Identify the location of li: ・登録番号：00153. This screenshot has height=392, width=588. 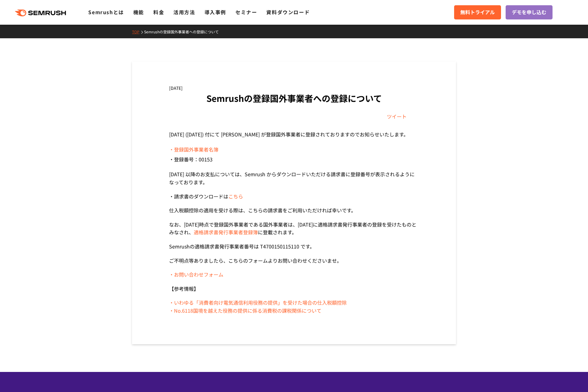
(294, 159).